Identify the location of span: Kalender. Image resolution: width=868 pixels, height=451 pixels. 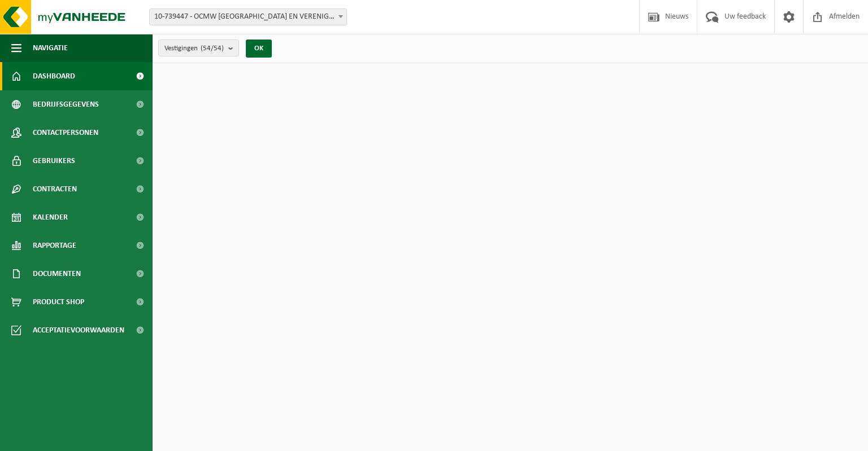
(50, 217).